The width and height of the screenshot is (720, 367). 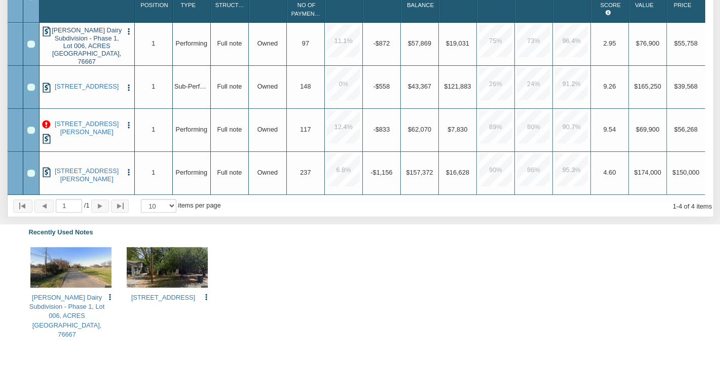 I want to click on div: 91.2, so click(x=571, y=84).